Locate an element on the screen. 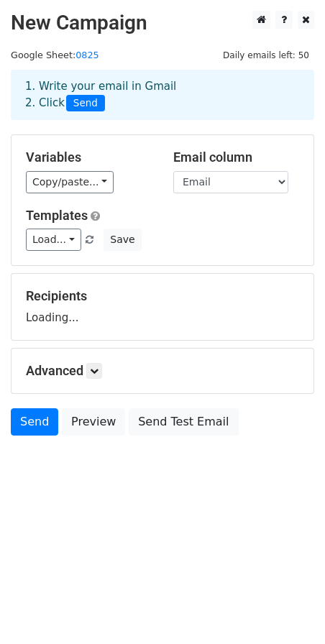 Image resolution: width=325 pixels, height=644 pixels. a: Load... is located at coordinates (54, 239).